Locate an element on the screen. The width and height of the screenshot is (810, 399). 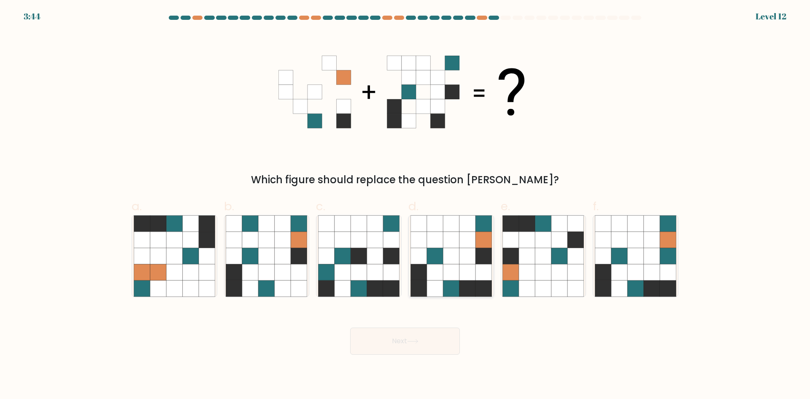
div: Level 12 is located at coordinates (771, 16).